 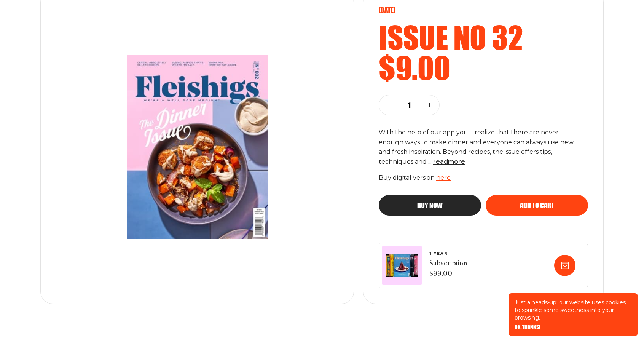 I want to click on span: Subscription $99.00, so click(x=448, y=269).